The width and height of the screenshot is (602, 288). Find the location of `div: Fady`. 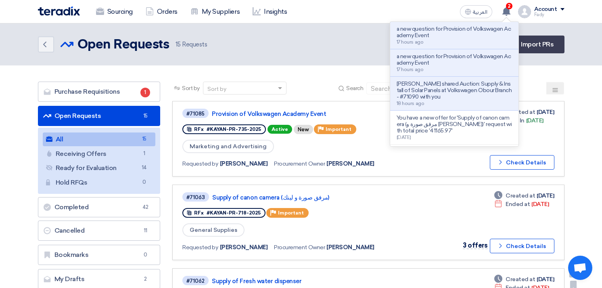

div: Fady is located at coordinates (549, 15).